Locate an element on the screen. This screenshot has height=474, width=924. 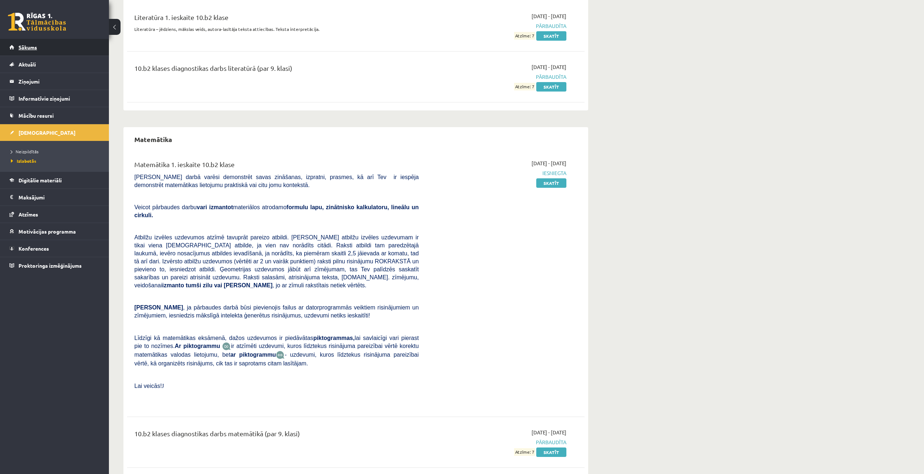
a: Neizpildītās is located at coordinates (56, 151).